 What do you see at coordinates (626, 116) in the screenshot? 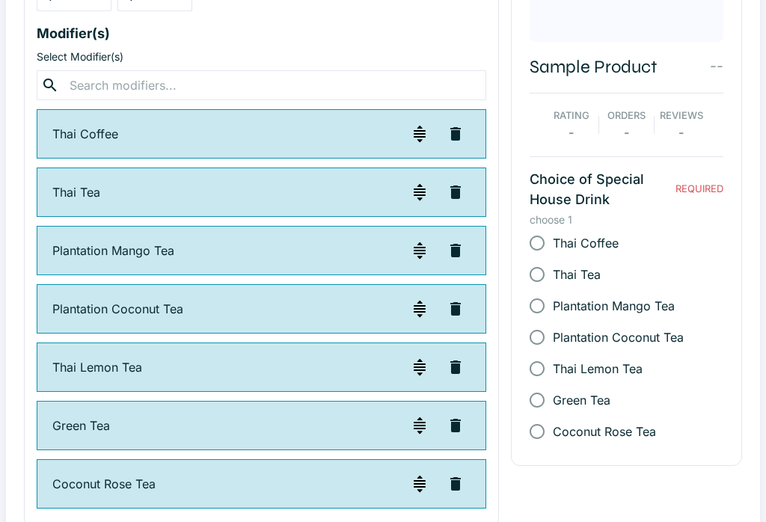
I see `p: Orders` at bounding box center [626, 116].